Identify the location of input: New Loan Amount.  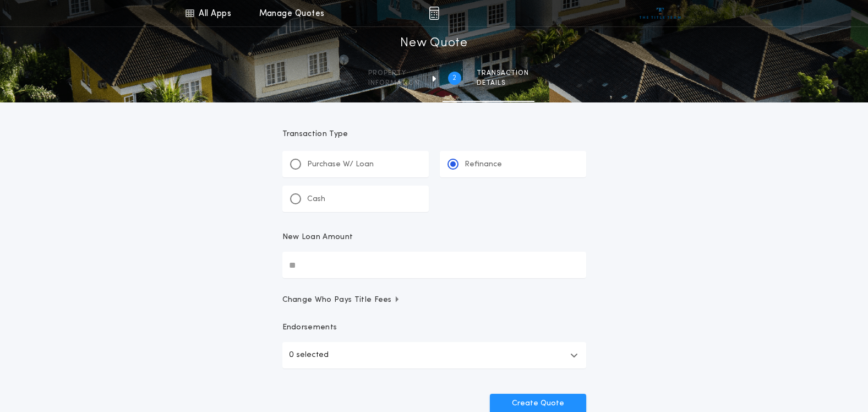
(434, 265).